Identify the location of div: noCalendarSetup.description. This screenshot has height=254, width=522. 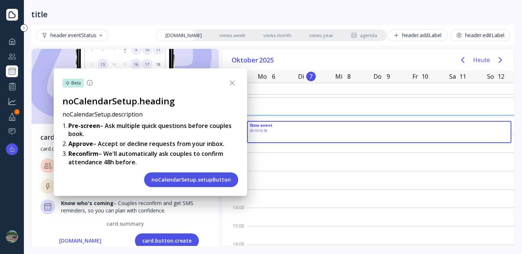
(150, 114).